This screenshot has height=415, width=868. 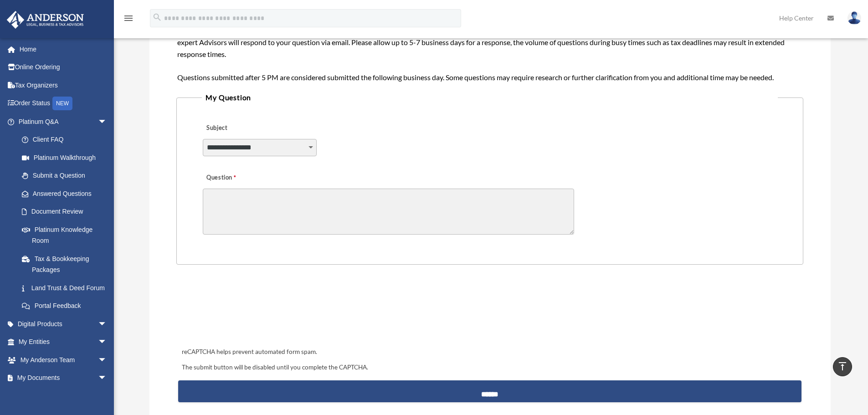 I want to click on a: My Entitiesarrow_drop_down, so click(x=63, y=342).